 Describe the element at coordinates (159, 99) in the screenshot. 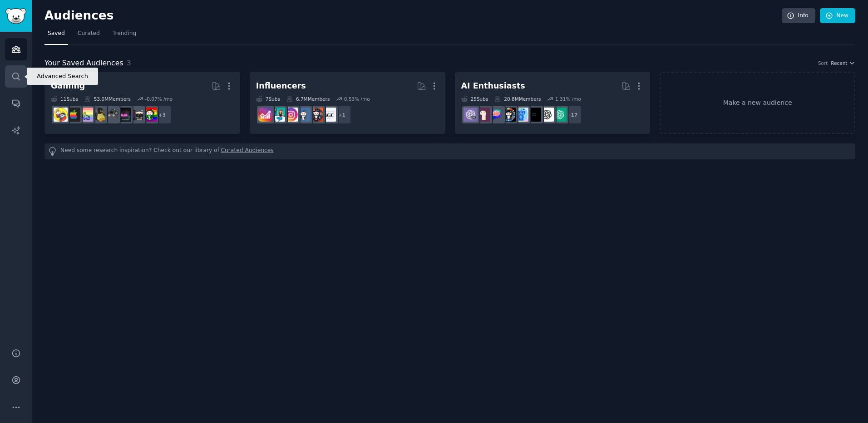

I see `div: -0.07 % /mo` at that location.